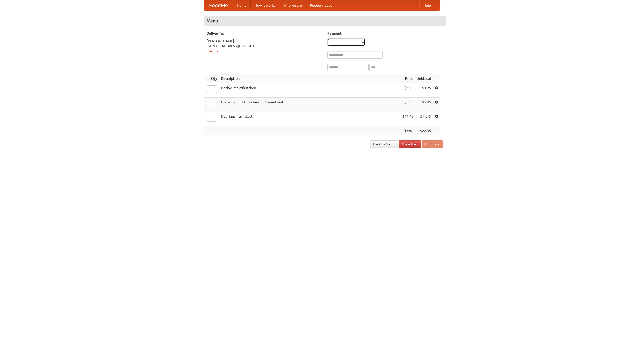  What do you see at coordinates (264, 33) in the screenshot?
I see `h5: Deliver To:` at bounding box center [264, 33].